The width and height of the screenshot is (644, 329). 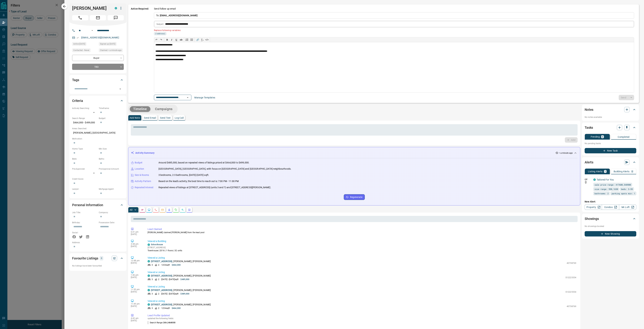 I want to click on s: ab, so click(x=181, y=40).